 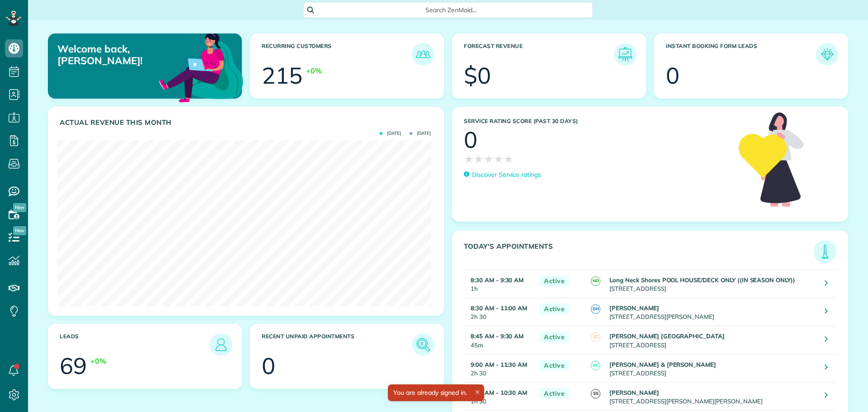 What do you see at coordinates (595, 281) in the screenshot?
I see `span: ND` at bounding box center [595, 281].